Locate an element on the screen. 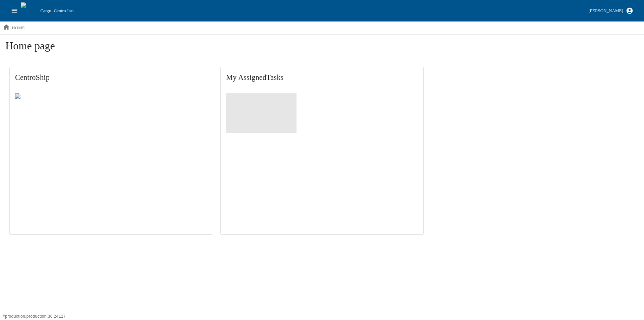 This screenshot has height=320, width=644. span: Tasks is located at coordinates (275, 77).